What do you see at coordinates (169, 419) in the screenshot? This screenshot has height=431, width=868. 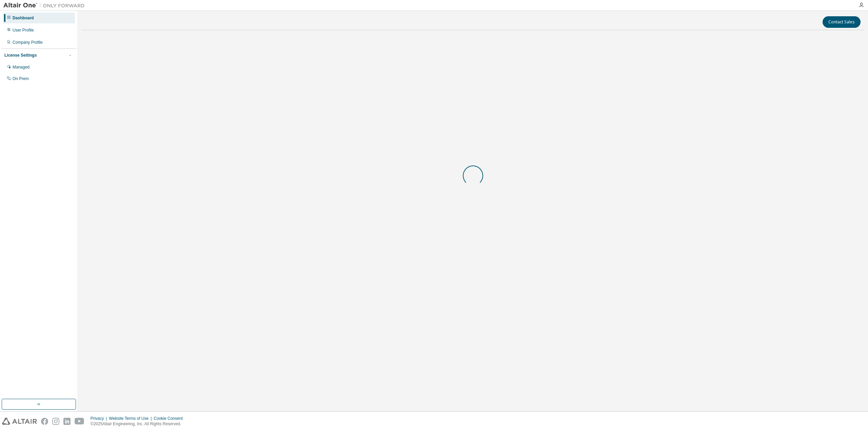 I see `div: Cookie Consent` at bounding box center [169, 419].